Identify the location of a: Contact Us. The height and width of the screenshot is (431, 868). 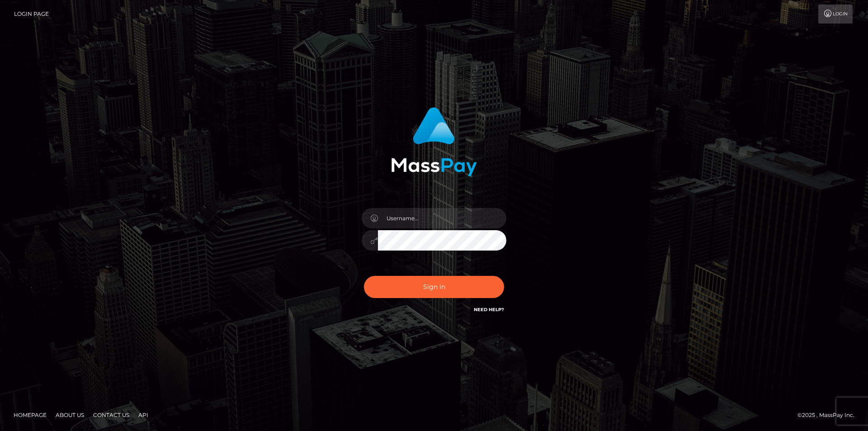
(111, 415).